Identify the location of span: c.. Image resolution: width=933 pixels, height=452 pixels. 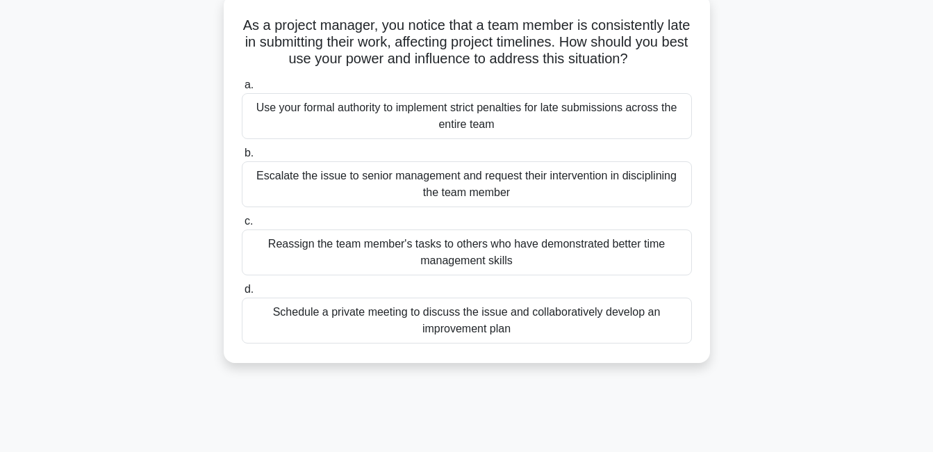
(249, 220).